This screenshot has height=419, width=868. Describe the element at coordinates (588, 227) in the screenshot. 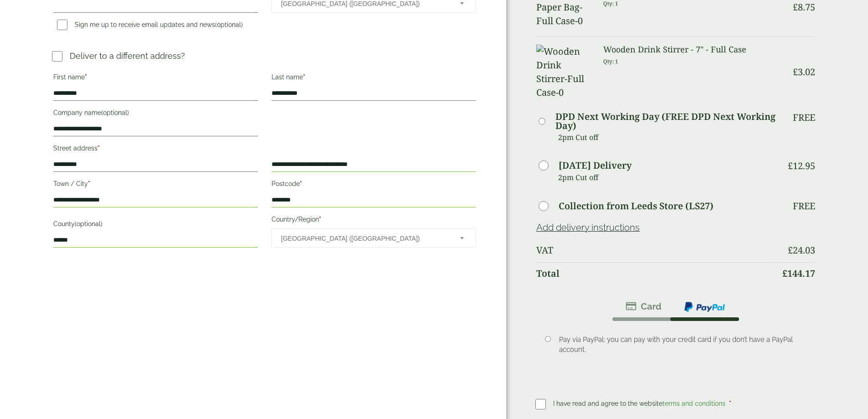

I see `a: Add delivery instructions` at that location.